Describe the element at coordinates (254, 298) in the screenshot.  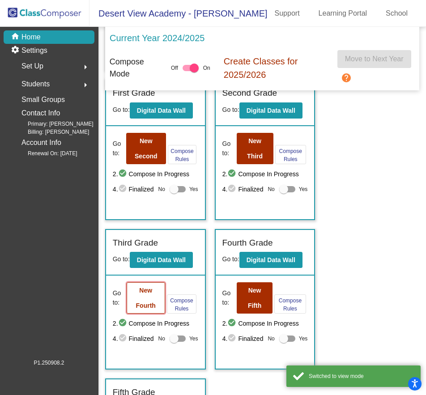
I see `b: New Fifth` at that location.